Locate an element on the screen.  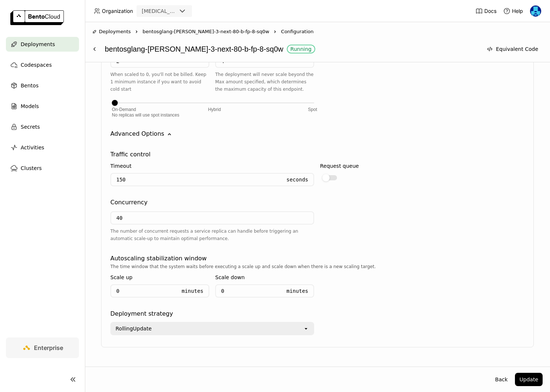
div: The deployment will never scale beyond the Max amount specified, which determines the maximum cap... is located at coordinates (265, 82).